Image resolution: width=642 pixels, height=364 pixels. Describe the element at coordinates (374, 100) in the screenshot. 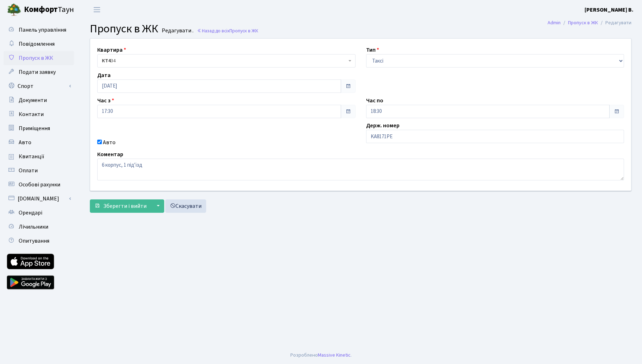

I see `label: Час по` at that location.